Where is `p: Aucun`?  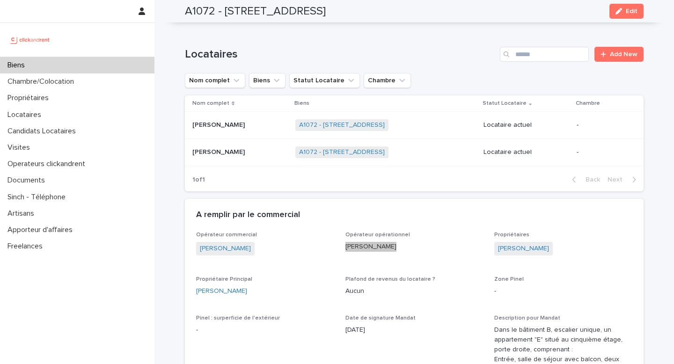 p: Aucun is located at coordinates (414, 291).